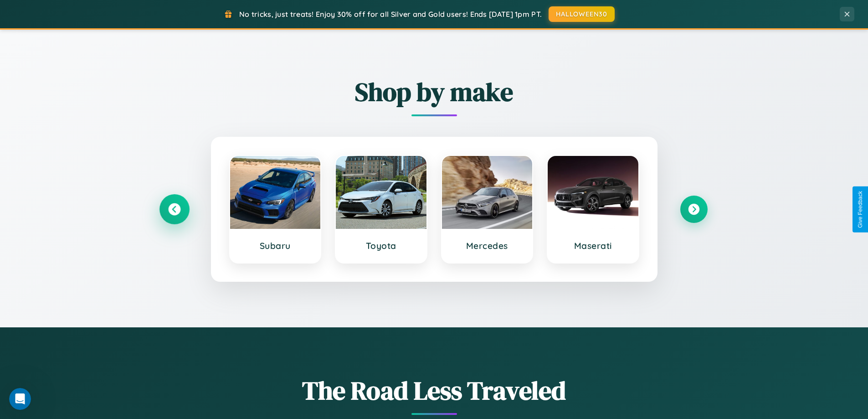 The image size is (868, 419). Describe the element at coordinates (434, 92) in the screenshot. I see `h2: Shop by make` at that location.